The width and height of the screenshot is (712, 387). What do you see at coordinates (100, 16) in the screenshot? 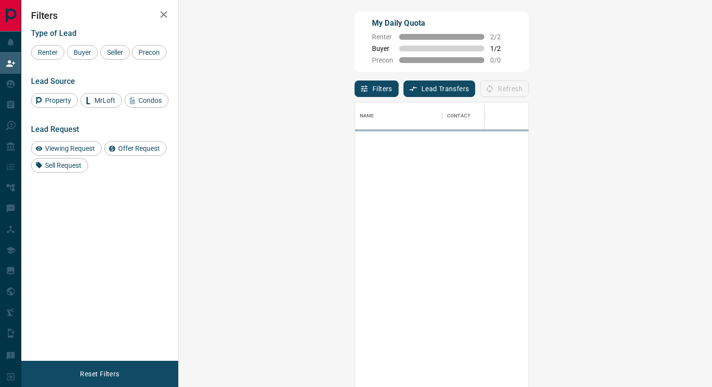
I see `h2: Filters` at bounding box center [100, 16].